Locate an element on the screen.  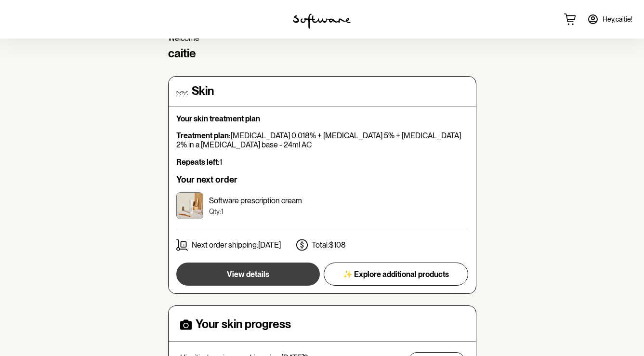
h6: Your next order is located at coordinates (323, 180).